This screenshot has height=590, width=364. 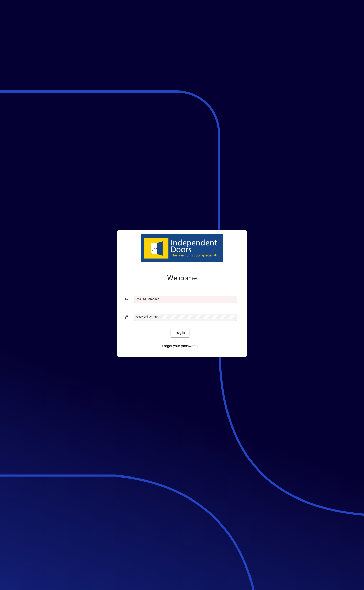 What do you see at coordinates (180, 346) in the screenshot?
I see `a: Forgot your password?` at bounding box center [180, 346].